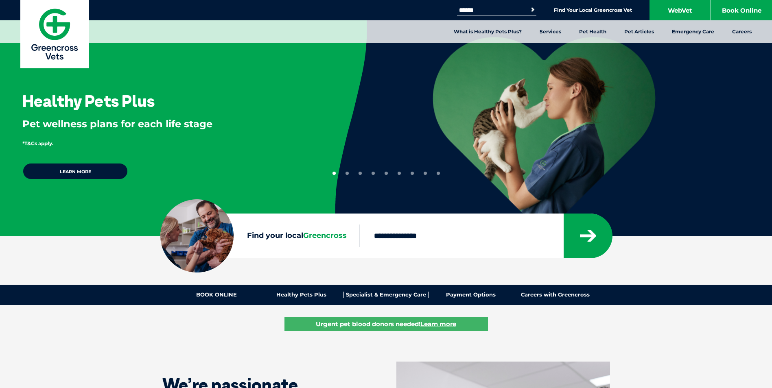 This screenshot has width=772, height=388. I want to click on a: Urgent pet blood donors needed!Learn more, so click(386, 324).